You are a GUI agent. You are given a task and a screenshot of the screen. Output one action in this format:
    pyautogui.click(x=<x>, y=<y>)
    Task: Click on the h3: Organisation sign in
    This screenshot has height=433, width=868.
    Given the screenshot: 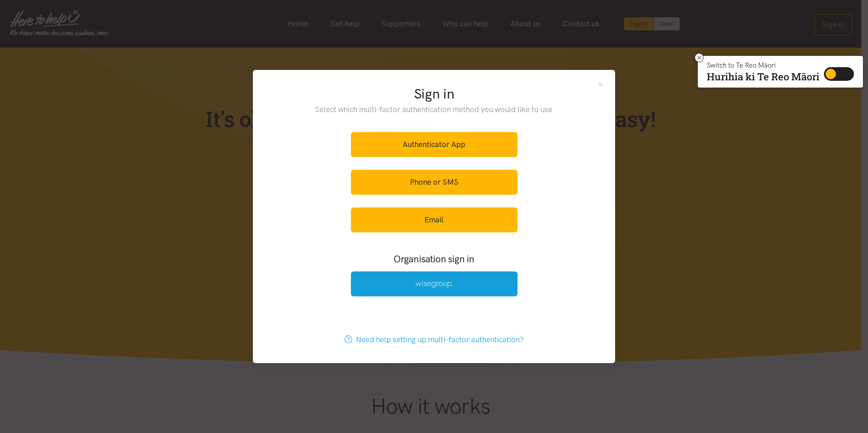 What is the action you would take?
    pyautogui.click(x=434, y=259)
    